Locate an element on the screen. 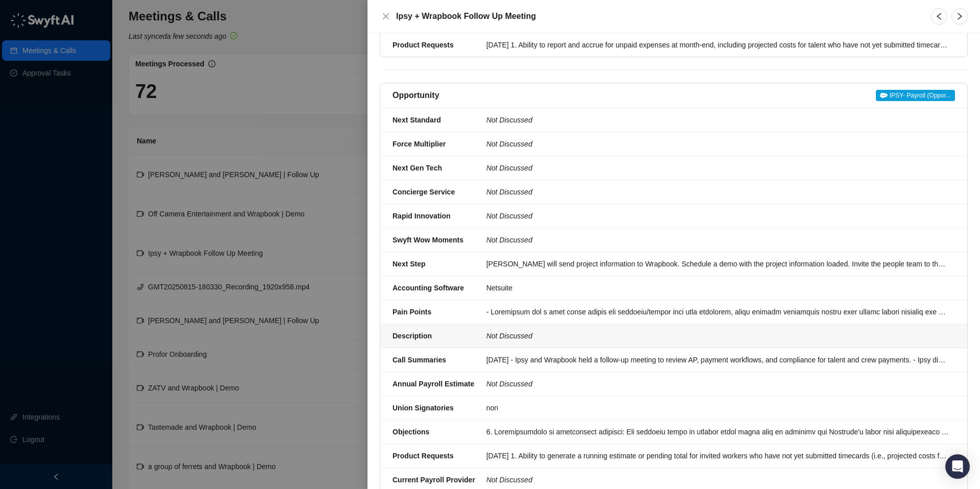 This screenshot has height=489, width=980. strong: Current Payroll Provider is located at coordinates (434, 480).